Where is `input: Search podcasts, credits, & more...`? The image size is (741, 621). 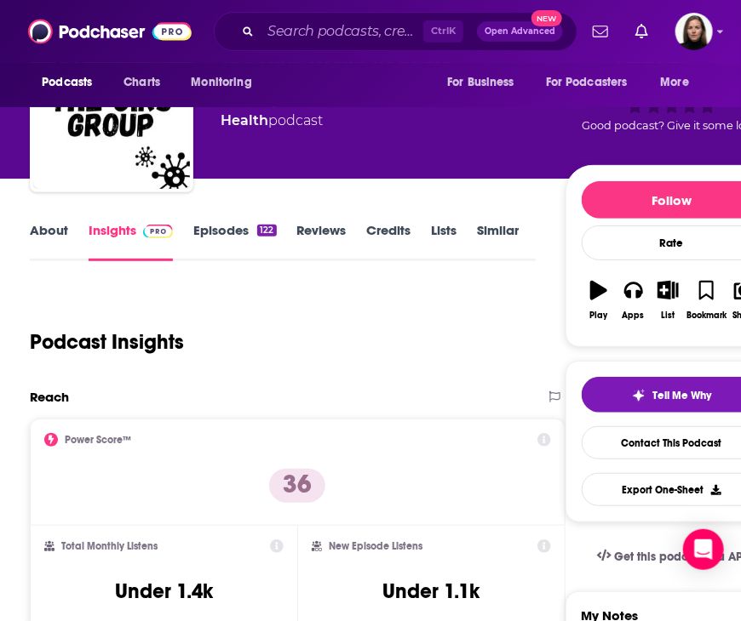
input: Search podcasts, credits, & more... is located at coordinates (341, 32).